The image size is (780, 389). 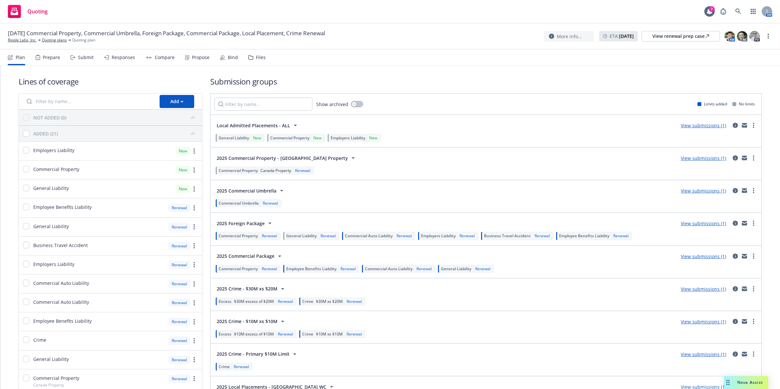 What do you see at coordinates (246, 191) in the screenshot?
I see `span: 2025 Commercial Umbrella` at bounding box center [246, 191].